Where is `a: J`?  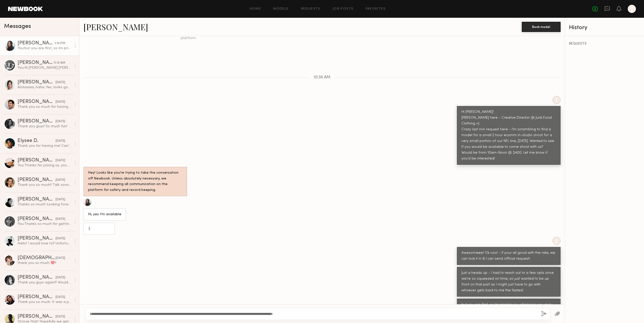 a: J is located at coordinates (632, 9).